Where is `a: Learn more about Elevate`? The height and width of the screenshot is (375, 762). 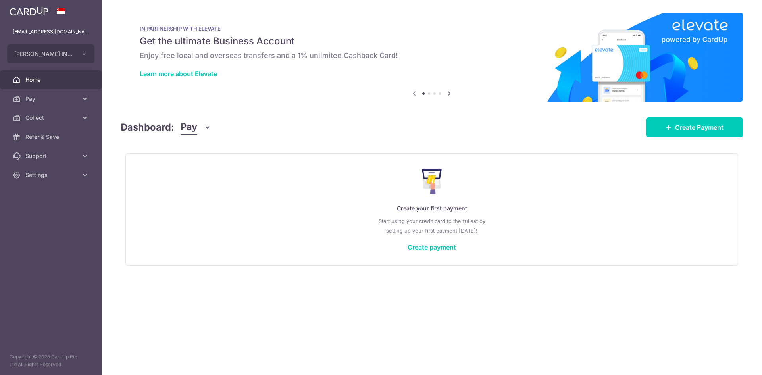
a: Learn more about Elevate is located at coordinates (178, 74).